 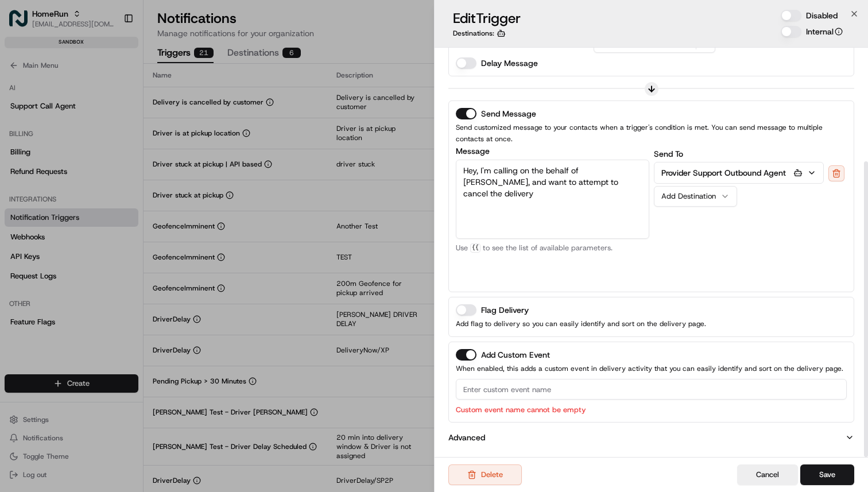 I want to click on label: Delay Message, so click(x=509, y=63).